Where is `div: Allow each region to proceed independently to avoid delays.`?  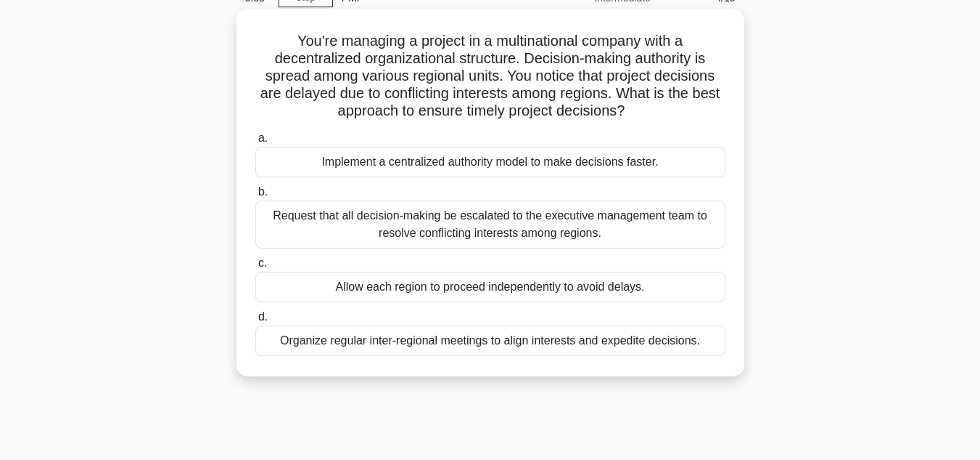
div: Allow each region to proceed independently to avoid delays. is located at coordinates (491, 287).